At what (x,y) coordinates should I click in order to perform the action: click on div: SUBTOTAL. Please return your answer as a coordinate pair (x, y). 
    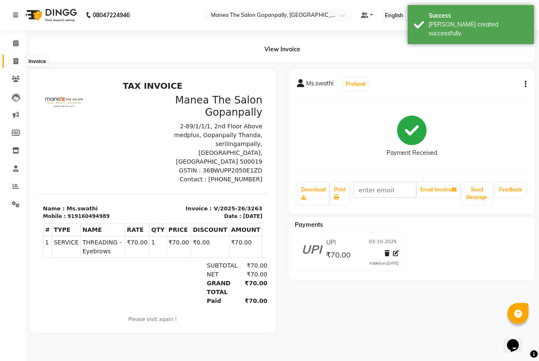
    Looking at the image, I should click on (180, 188).